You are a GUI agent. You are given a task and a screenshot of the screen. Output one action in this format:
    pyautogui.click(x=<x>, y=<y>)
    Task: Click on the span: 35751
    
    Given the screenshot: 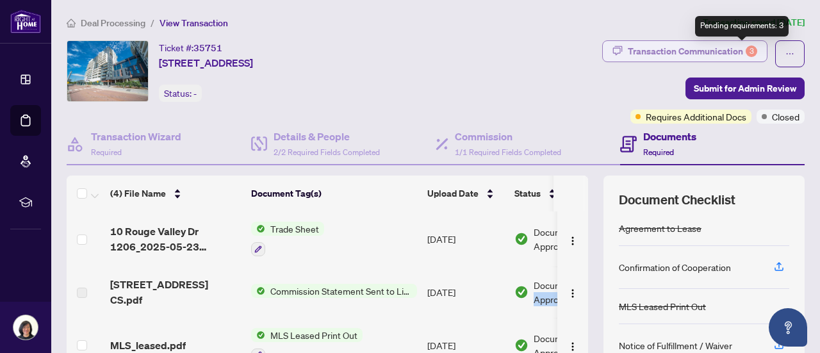 What is the action you would take?
    pyautogui.click(x=207, y=48)
    